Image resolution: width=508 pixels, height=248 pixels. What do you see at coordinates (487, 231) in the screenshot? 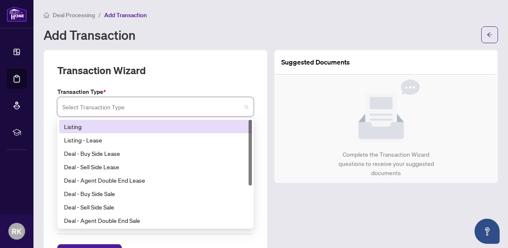
I see `button: Open asap` at bounding box center [487, 231].